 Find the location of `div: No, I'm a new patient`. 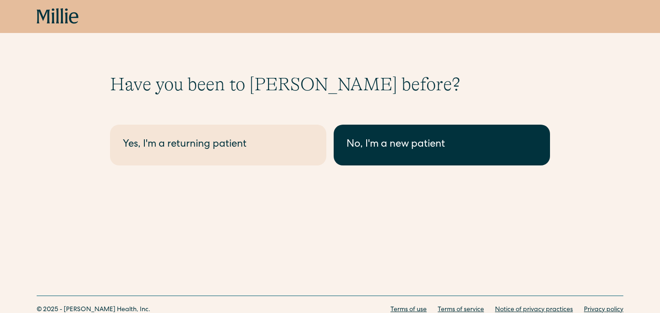

div: No, I'm a new patient is located at coordinates (442, 145).